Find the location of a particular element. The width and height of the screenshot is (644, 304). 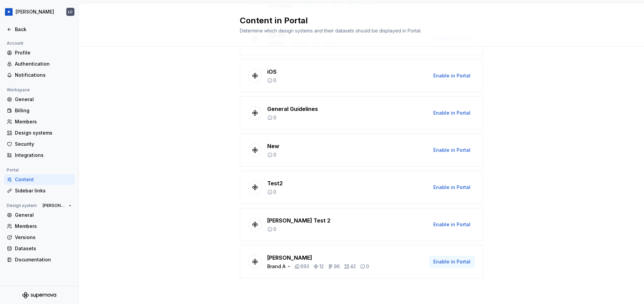

div: Datasets is located at coordinates (43, 249).